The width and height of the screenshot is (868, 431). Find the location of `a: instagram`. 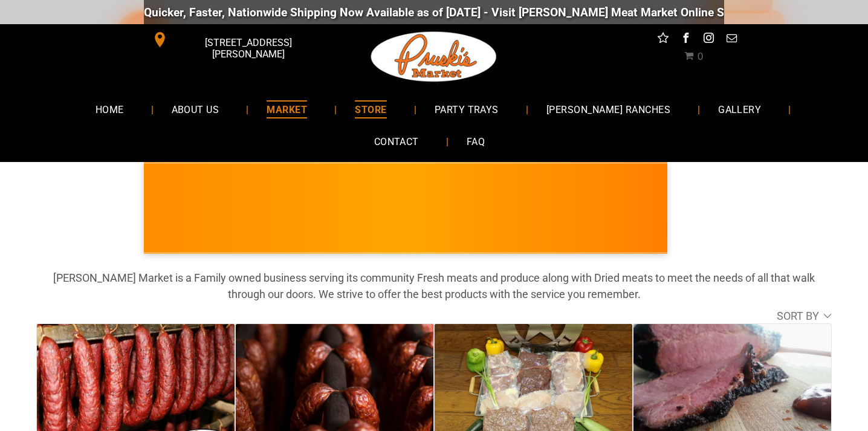

a: instagram is located at coordinates (709, 39).